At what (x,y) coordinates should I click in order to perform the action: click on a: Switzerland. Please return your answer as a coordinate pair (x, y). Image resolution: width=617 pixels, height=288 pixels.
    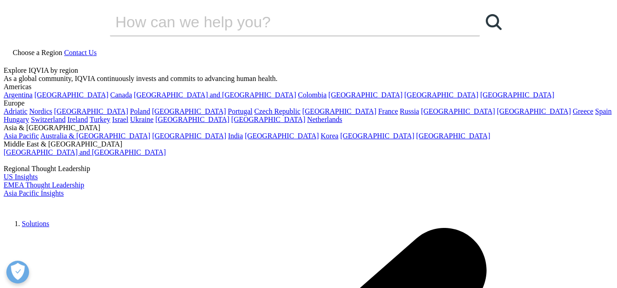
    Looking at the image, I should click on (48, 119).